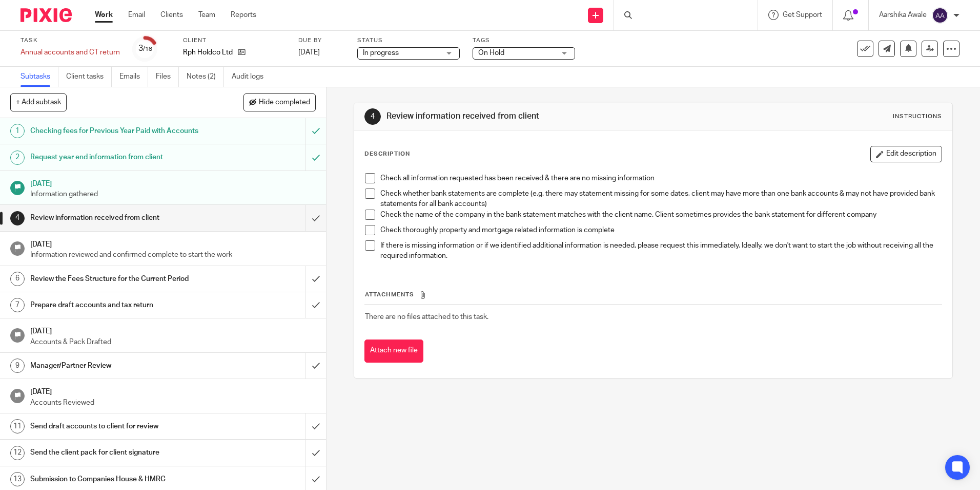  What do you see at coordinates (802, 15) in the screenshot?
I see `span: Get Support` at bounding box center [802, 15].